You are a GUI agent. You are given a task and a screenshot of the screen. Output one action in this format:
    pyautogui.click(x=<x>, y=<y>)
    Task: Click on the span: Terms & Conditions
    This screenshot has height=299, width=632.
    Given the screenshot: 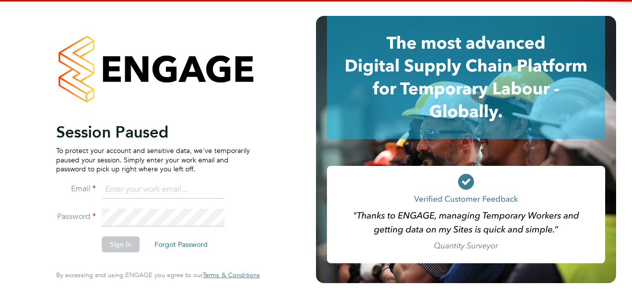 What is the action you would take?
    pyautogui.click(x=231, y=275)
    